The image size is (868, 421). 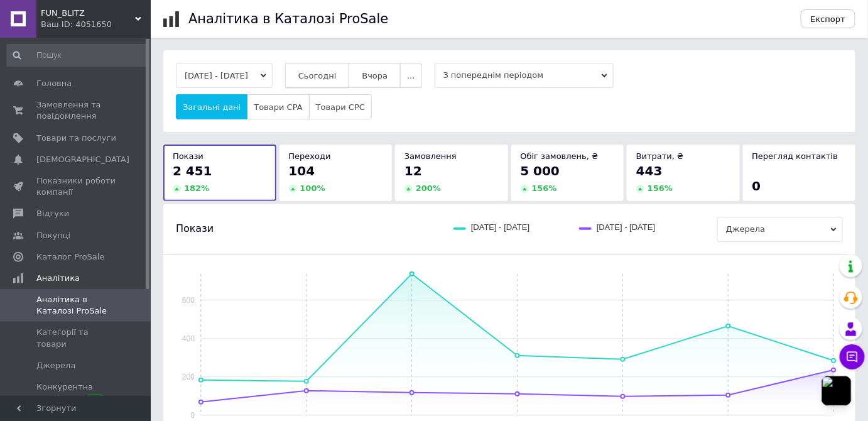 What do you see at coordinates (289, 19) in the screenshot?
I see `h1: Аналітика в Каталозі ProSale` at bounding box center [289, 19].